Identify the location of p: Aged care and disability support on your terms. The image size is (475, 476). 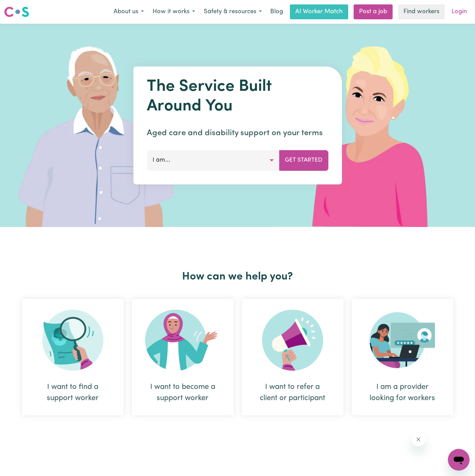
(238, 133).